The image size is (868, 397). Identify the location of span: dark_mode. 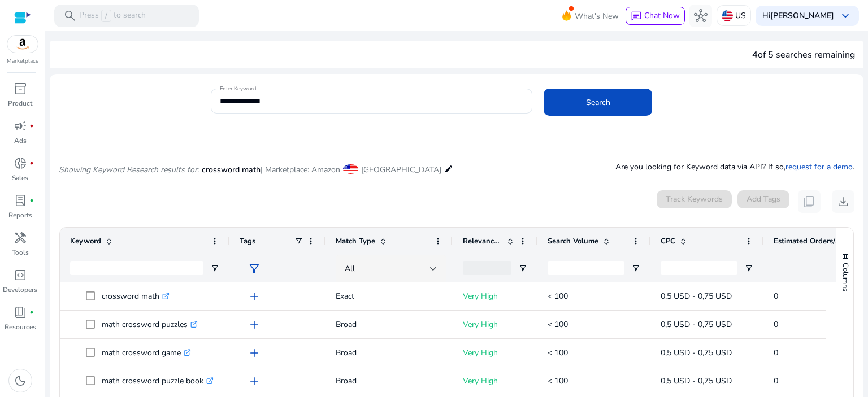
(20, 381).